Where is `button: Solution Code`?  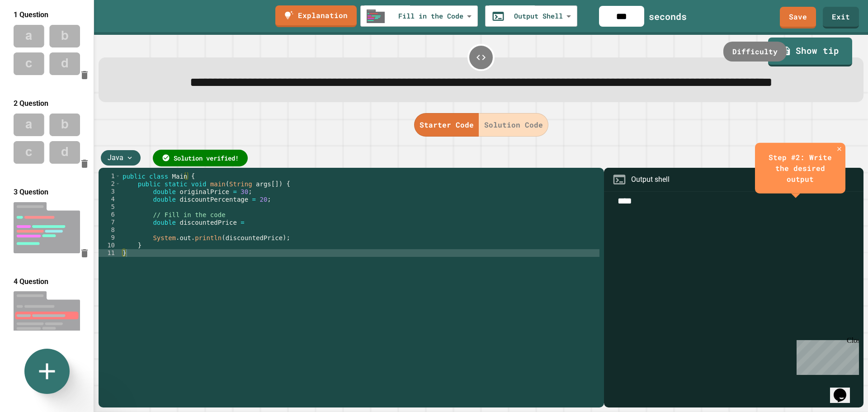
button: Solution Code is located at coordinates (513, 125).